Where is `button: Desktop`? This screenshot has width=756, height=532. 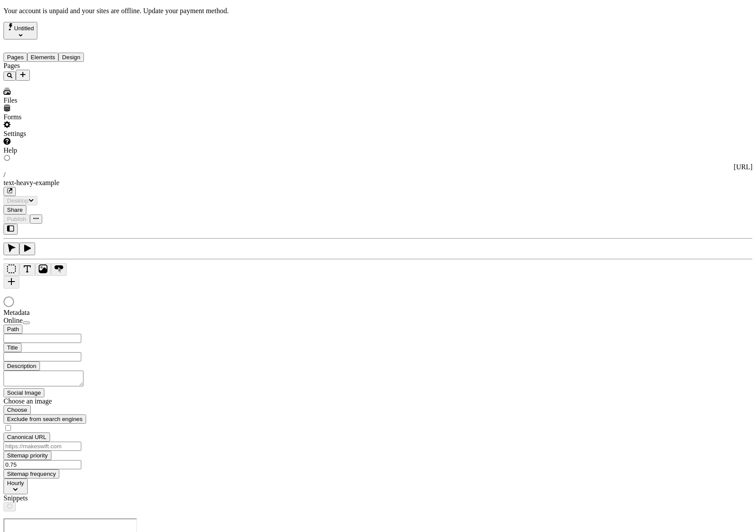 button: Desktop is located at coordinates (20, 201).